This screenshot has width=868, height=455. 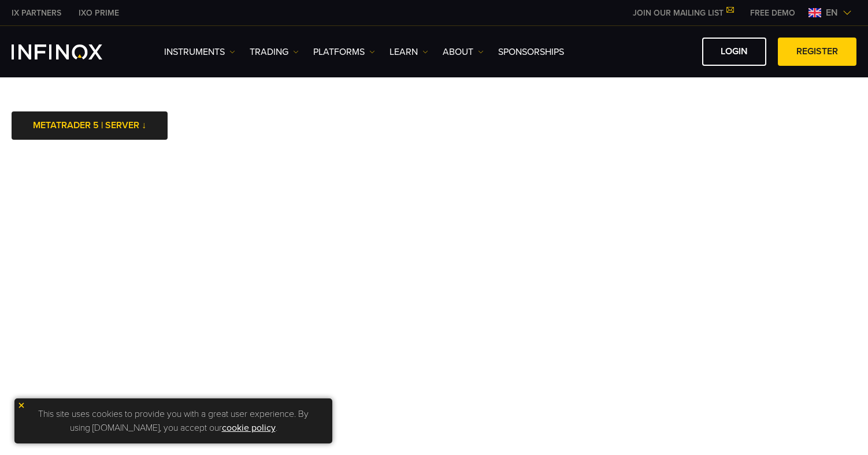 I want to click on a: METATRADER 5 | SERVER ↓, so click(x=90, y=125).